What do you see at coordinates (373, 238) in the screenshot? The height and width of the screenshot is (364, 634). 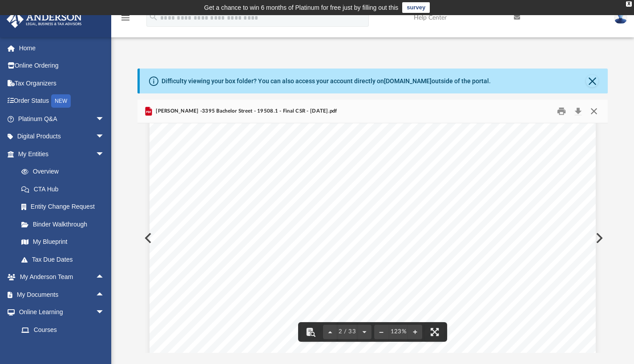 I see `div: Document Viewer` at bounding box center [373, 238].